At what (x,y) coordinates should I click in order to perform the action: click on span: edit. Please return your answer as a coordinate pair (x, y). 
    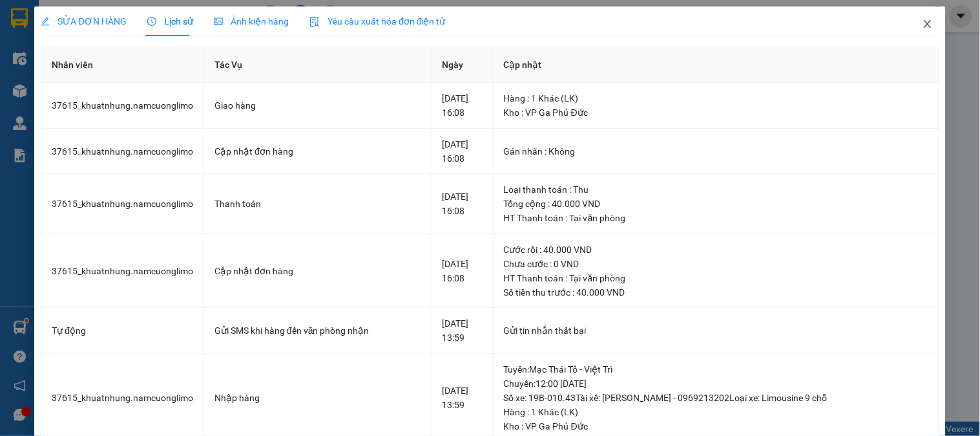
    Looking at the image, I should click on (45, 21).